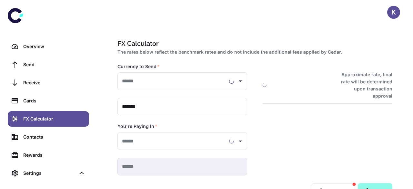 This screenshot has width=413, height=189. Describe the element at coordinates (48, 155) in the screenshot. I see `a: Rewards` at that location.